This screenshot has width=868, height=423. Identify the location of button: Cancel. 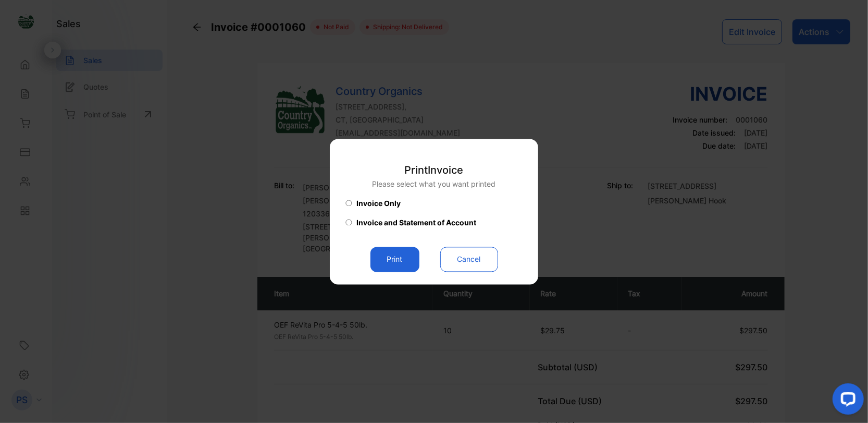
(469, 259).